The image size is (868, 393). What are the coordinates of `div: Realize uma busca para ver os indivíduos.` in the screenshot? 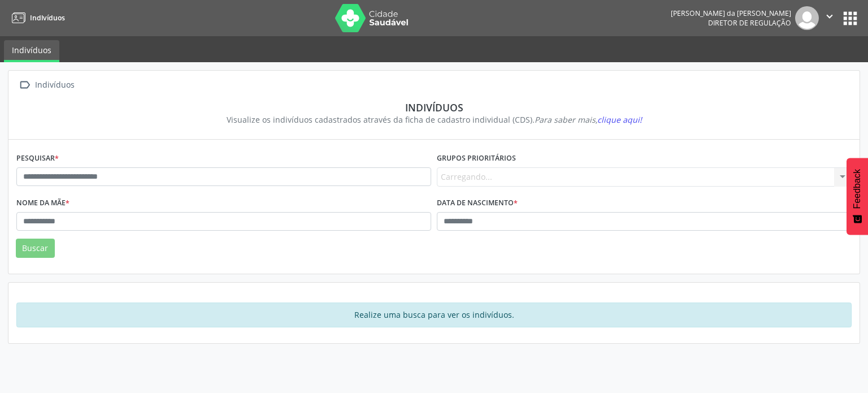 It's located at (434, 315).